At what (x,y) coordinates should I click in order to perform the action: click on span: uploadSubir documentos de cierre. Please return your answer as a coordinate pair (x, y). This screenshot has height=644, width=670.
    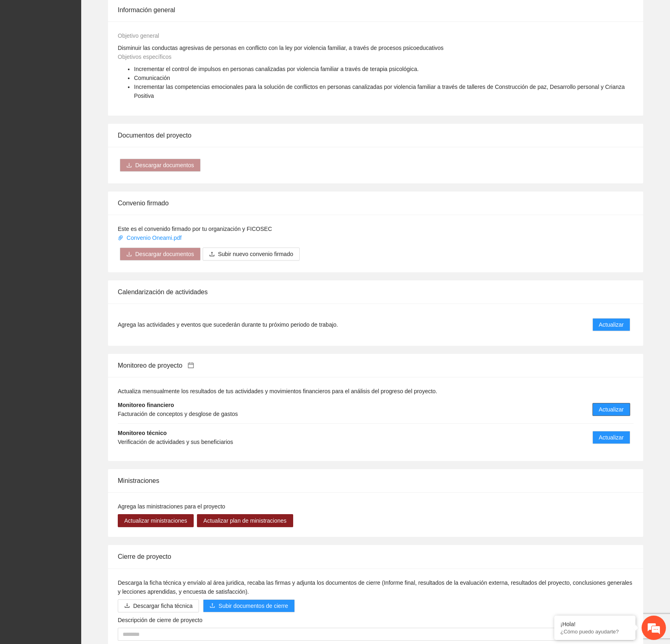
    Looking at the image, I should click on (248, 606).